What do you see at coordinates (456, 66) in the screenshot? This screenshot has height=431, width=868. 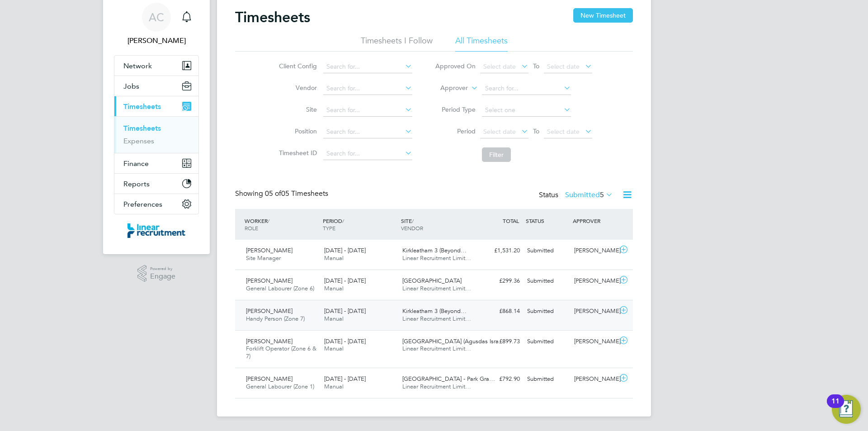 I see `label: Approved On` at bounding box center [456, 66].